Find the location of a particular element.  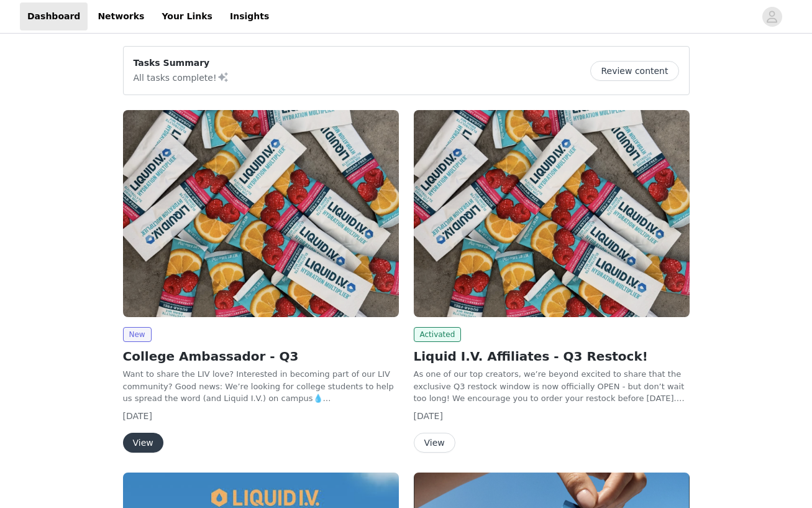

a: Dashboard is located at coordinates (53, 16).